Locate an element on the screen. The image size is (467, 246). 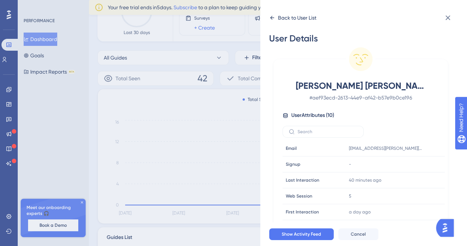
button: Cancel is located at coordinates (358, 234).